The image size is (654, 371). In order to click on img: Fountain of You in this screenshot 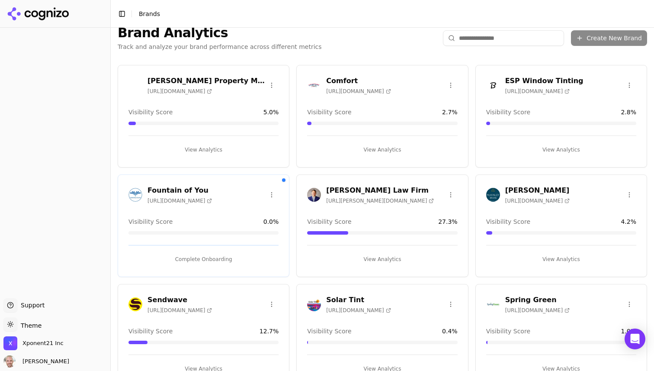, I will do `click(135, 195)`.